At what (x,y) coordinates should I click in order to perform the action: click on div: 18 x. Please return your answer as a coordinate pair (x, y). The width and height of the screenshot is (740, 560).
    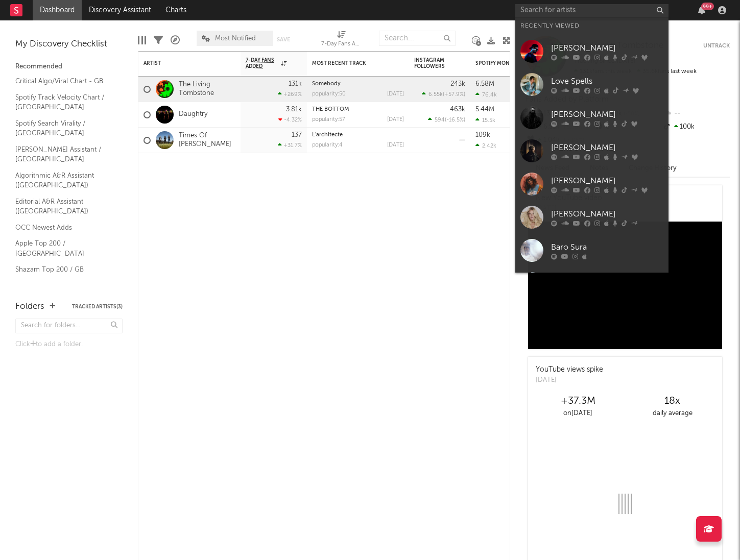
    Looking at the image, I should click on (672, 402).